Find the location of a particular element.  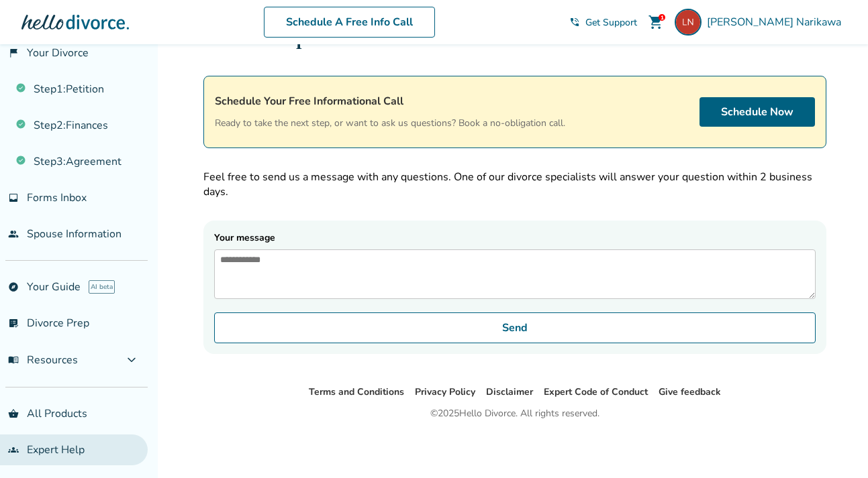

p: Feel free to send us a message with any questions. One of our divorce specialists will answer you... is located at coordinates (515, 185).